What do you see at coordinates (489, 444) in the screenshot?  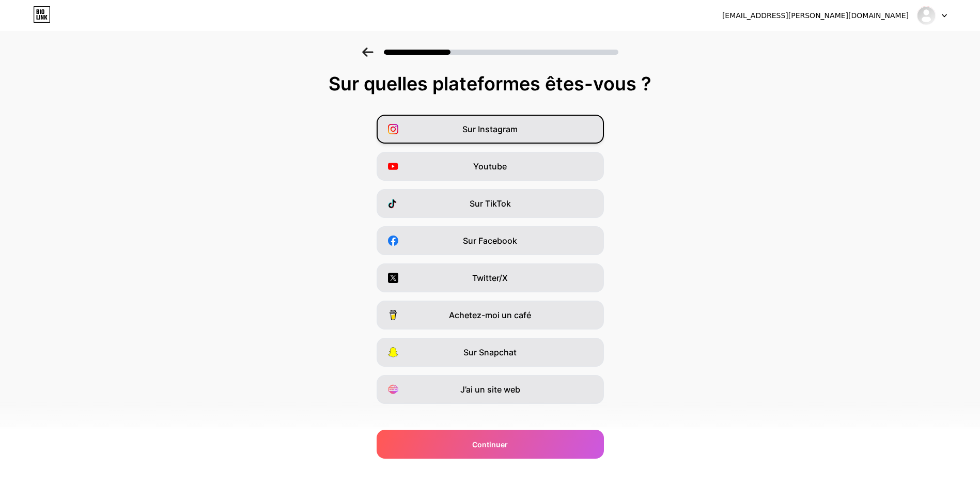 I see `span: Continuer` at bounding box center [489, 444].